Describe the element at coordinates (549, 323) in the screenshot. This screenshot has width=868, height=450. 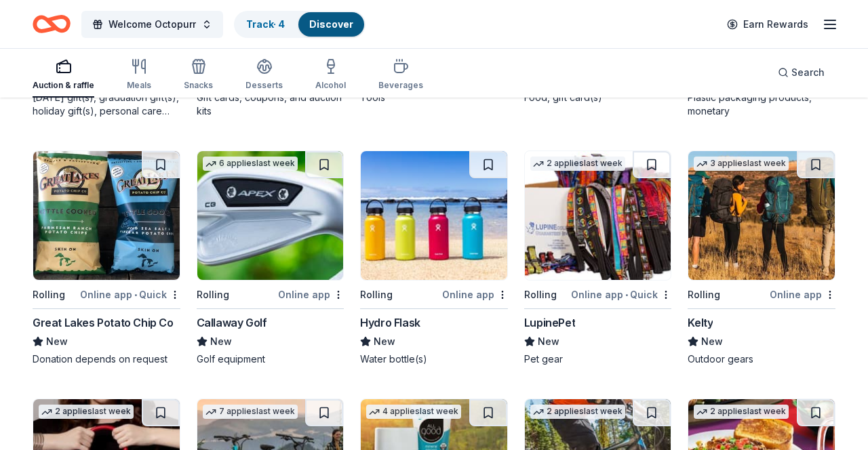
I see `div: LupinePet` at that location.